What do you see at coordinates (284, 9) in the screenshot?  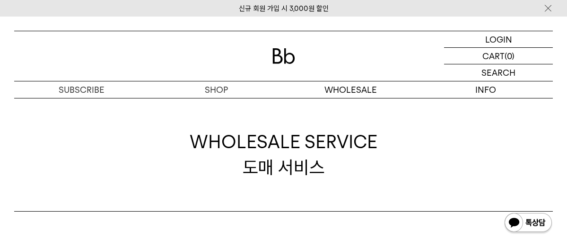 I see `a: 신규 회원 가입 시 3,000원 할인` at bounding box center [284, 9].